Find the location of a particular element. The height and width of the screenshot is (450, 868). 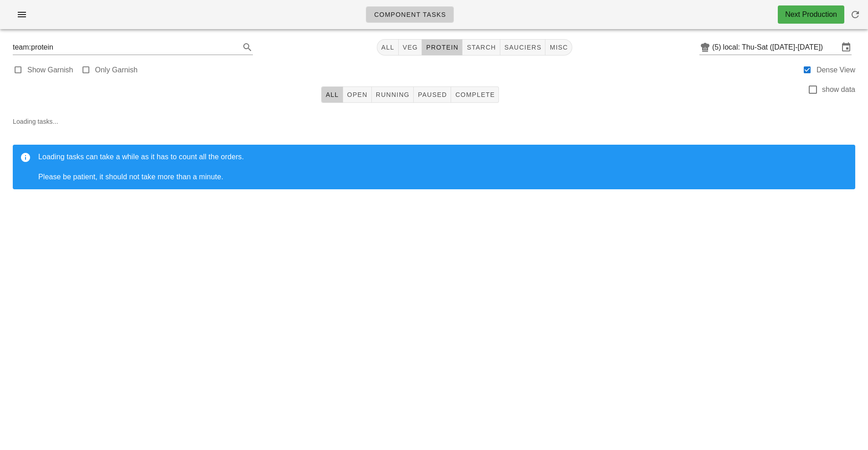

button: Complete is located at coordinates (475, 94).